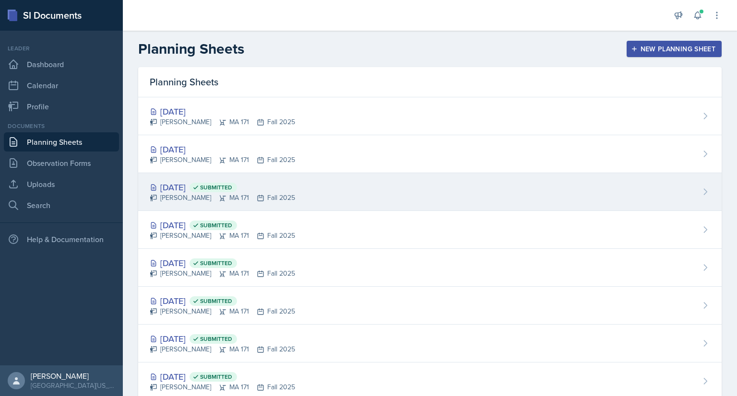 Image resolution: width=737 pixels, height=396 pixels. I want to click on div: New Planning Sheet, so click(674, 49).